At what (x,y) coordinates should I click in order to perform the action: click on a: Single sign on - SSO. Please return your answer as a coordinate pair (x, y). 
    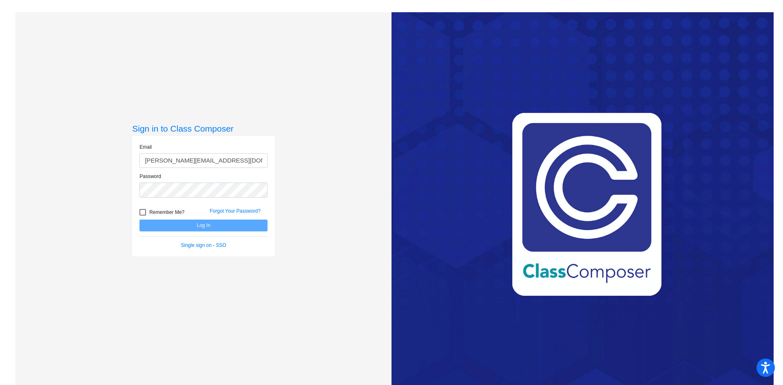
    Looking at the image, I should click on (204, 246).